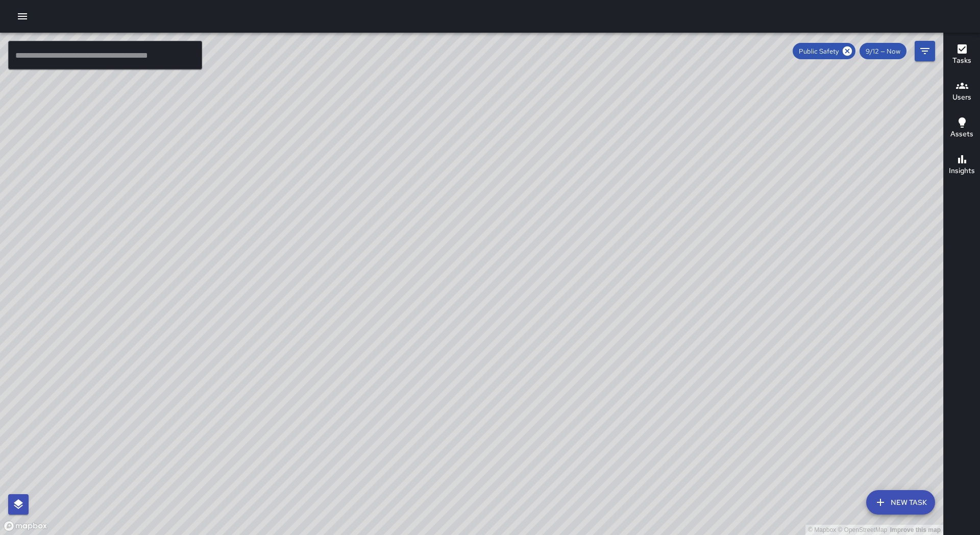  I want to click on button: Users, so click(962, 92).